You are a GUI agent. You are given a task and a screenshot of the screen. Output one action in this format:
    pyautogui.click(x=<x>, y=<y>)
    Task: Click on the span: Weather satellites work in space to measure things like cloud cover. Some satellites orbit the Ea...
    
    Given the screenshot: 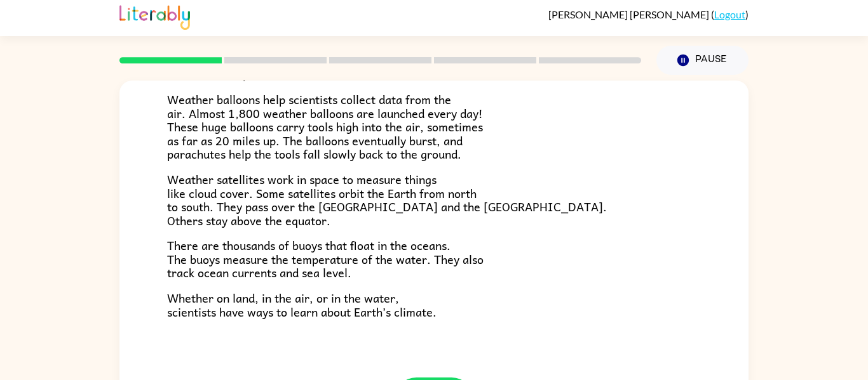 What is the action you would take?
    pyautogui.click(x=387, y=200)
    